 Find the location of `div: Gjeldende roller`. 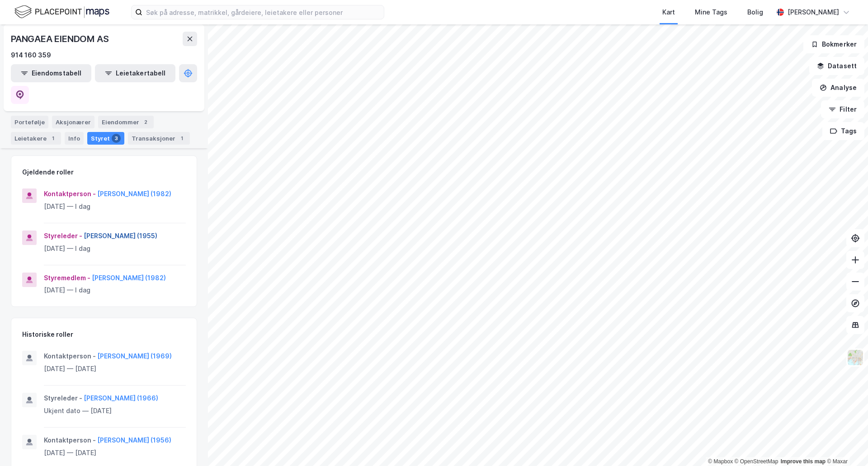

div: Gjeldende roller is located at coordinates (48, 172).